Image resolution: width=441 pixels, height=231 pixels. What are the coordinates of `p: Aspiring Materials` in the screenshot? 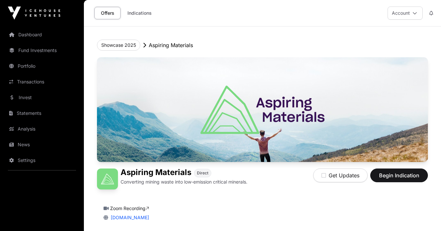 It's located at (171, 45).